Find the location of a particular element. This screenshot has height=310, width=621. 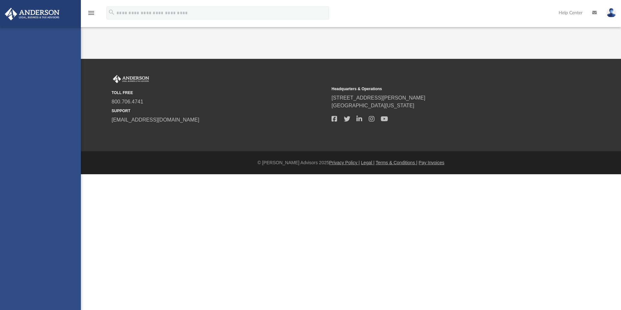

a: Legal | is located at coordinates (368, 163).